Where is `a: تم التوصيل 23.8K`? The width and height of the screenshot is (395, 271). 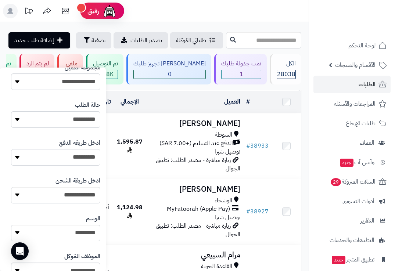
a: تم التوصيل 23.8K is located at coordinates (105, 69).